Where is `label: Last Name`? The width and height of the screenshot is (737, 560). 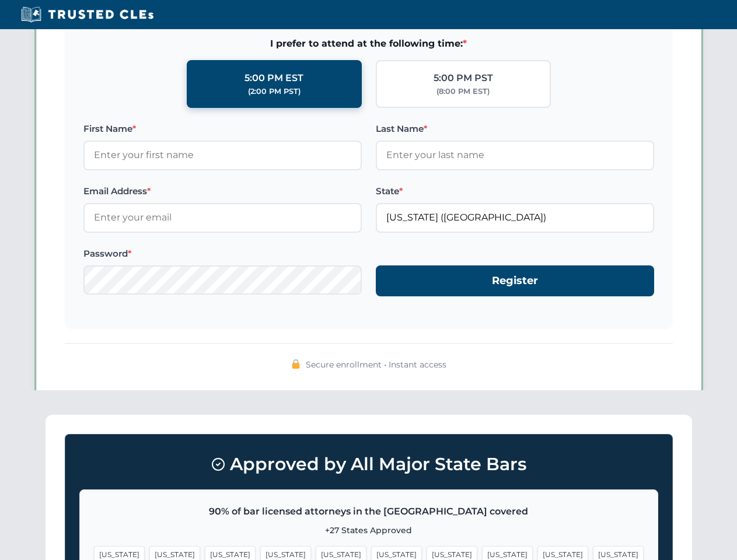
label: Last Name is located at coordinates (515, 129).